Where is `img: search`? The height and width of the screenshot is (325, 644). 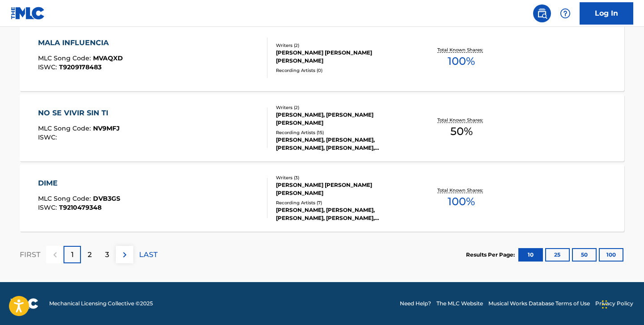
img: search is located at coordinates (542, 14).